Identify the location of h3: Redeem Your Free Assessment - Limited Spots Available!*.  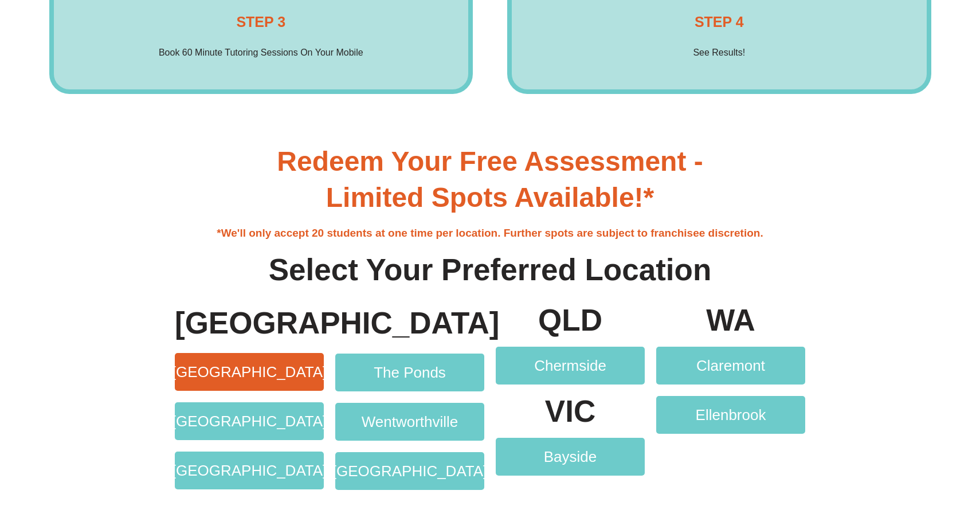
(490, 179).